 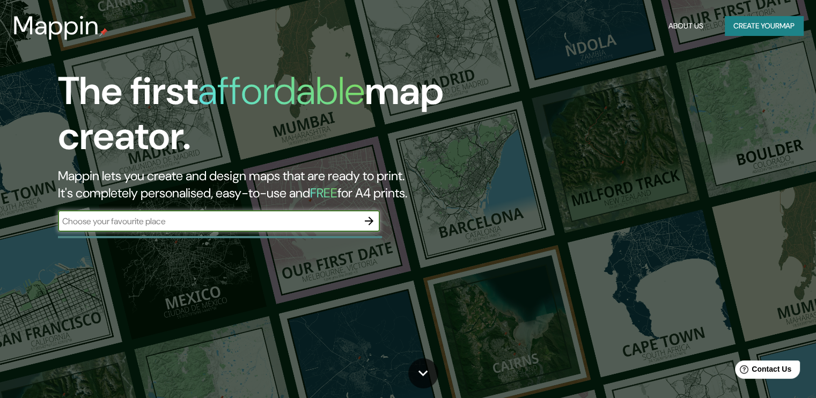 What do you see at coordinates (104, 32) in the screenshot?
I see `img: mappin-pin` at bounding box center [104, 32].